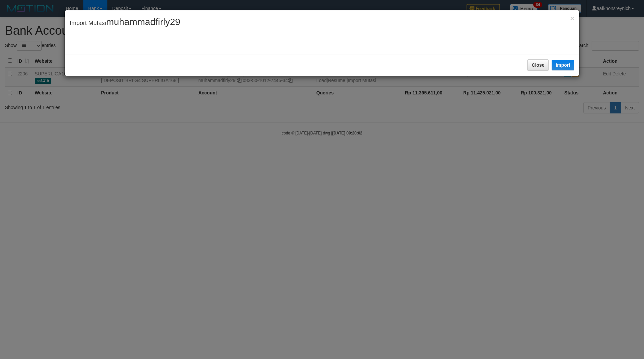  What do you see at coordinates (143, 21) in the screenshot?
I see `span: muhammadfirly29` at bounding box center [143, 21].